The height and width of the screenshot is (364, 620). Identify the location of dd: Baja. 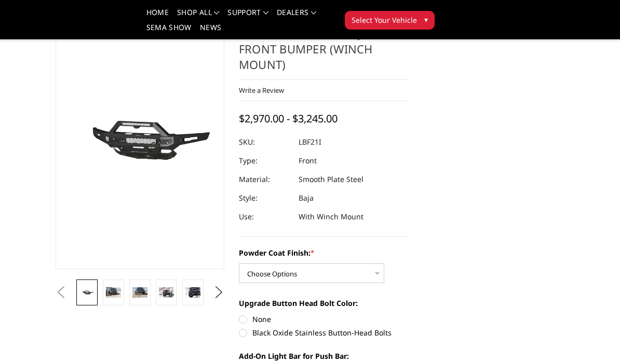
(306, 198).